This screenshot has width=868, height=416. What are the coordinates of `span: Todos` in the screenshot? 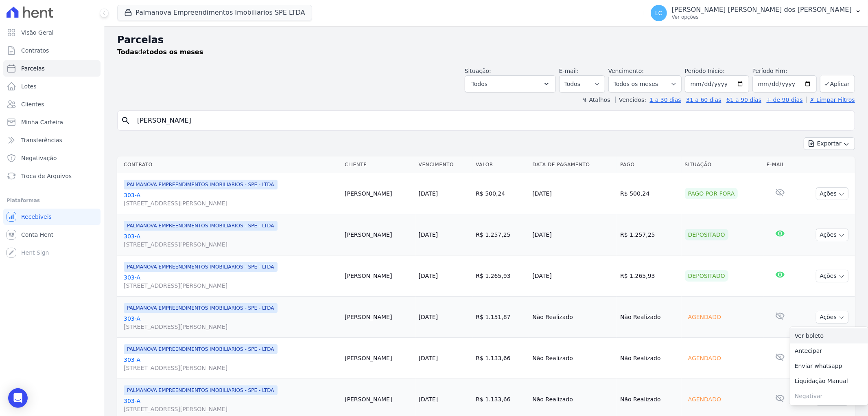 It's located at (480, 84).